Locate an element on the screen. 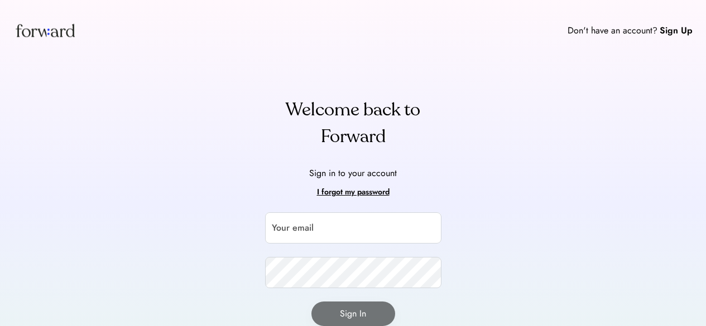  div: Don't have an account? is located at coordinates (612, 31).